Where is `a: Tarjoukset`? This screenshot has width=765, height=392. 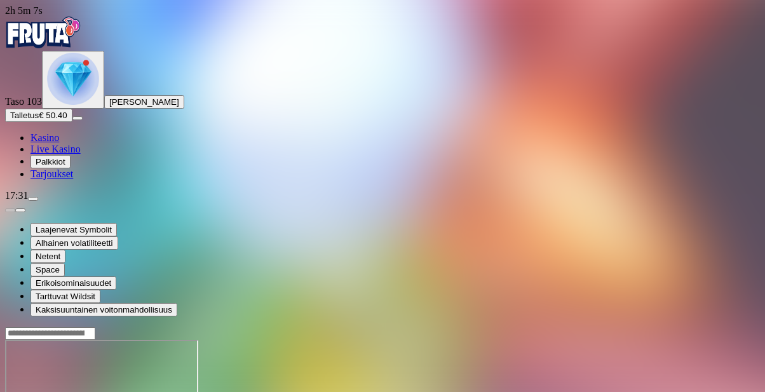 a: Tarjoukset is located at coordinates (51, 173).